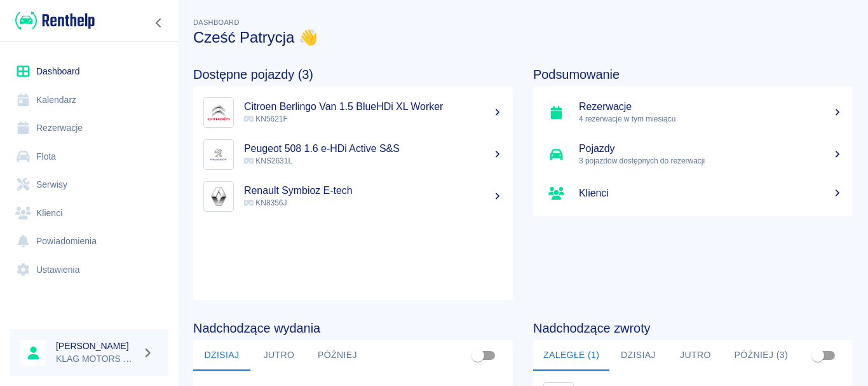  What do you see at coordinates (353, 75) in the screenshot?
I see `h4: Dostępne pojazdy (3)` at bounding box center [353, 75].